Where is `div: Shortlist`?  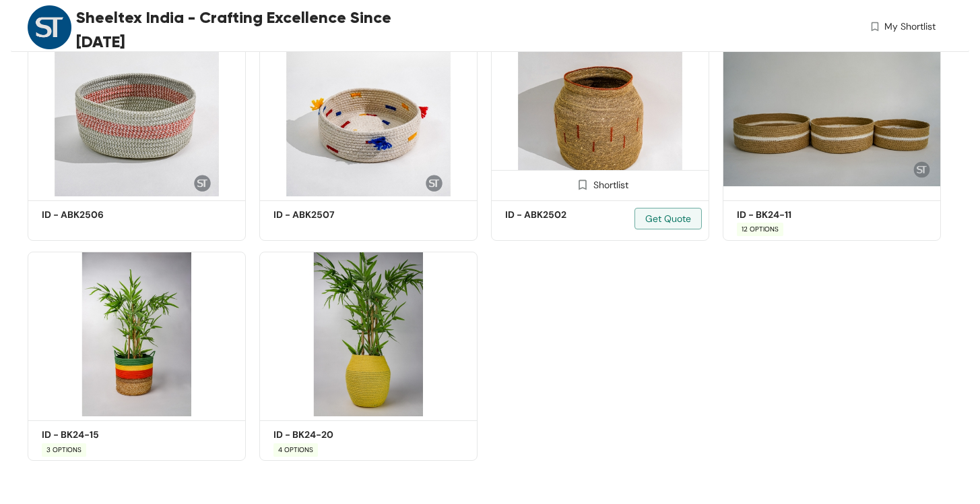 div: Shortlist is located at coordinates (600, 183).